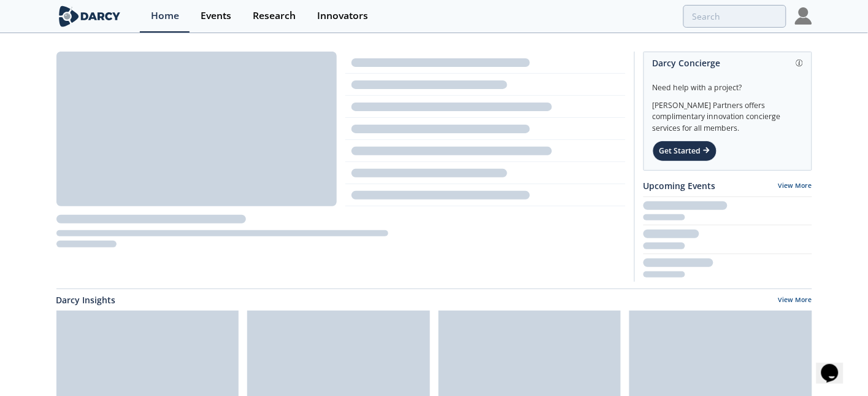  Describe the element at coordinates (216, 16) in the screenshot. I see `div: Events` at that location.